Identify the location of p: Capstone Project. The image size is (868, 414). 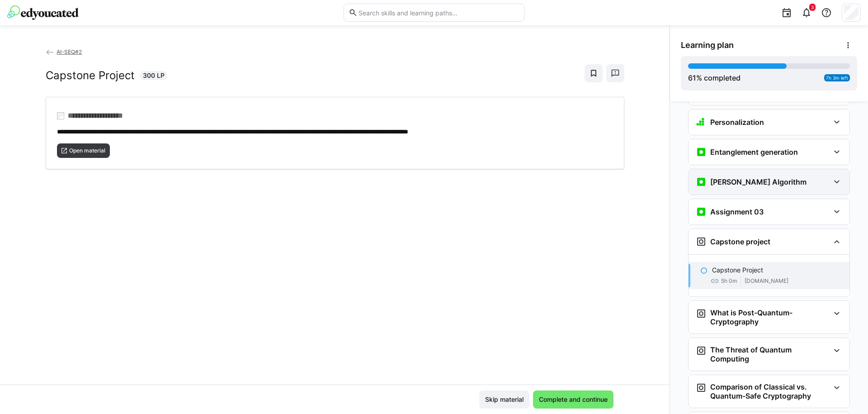
(738, 270).